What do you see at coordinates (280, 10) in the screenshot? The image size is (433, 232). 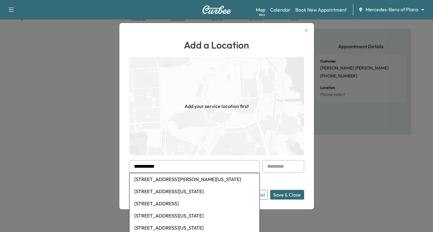 I see `a: Calendar` at bounding box center [280, 10].